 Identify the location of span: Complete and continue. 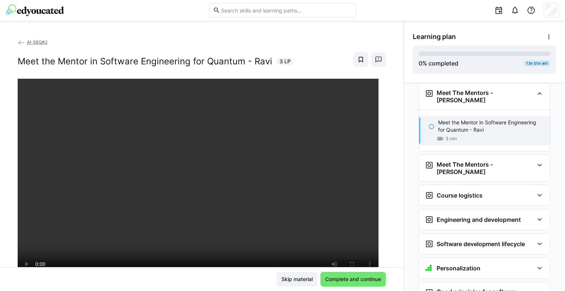
(353, 279).